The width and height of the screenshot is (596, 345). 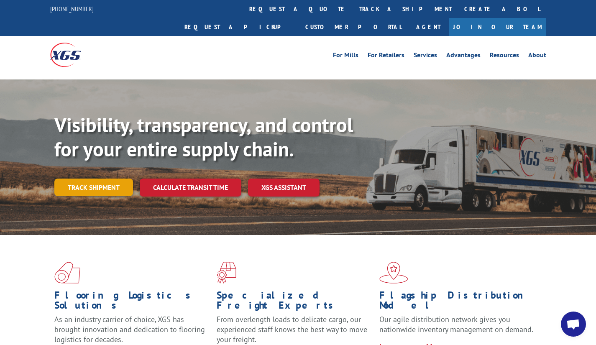 What do you see at coordinates (573, 324) in the screenshot?
I see `div: Open chat` at bounding box center [573, 324].